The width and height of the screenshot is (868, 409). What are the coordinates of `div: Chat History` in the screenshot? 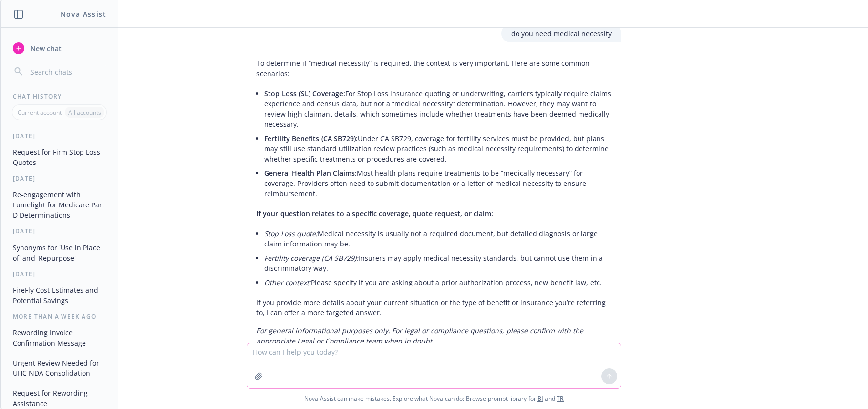 It's located at (59, 96).